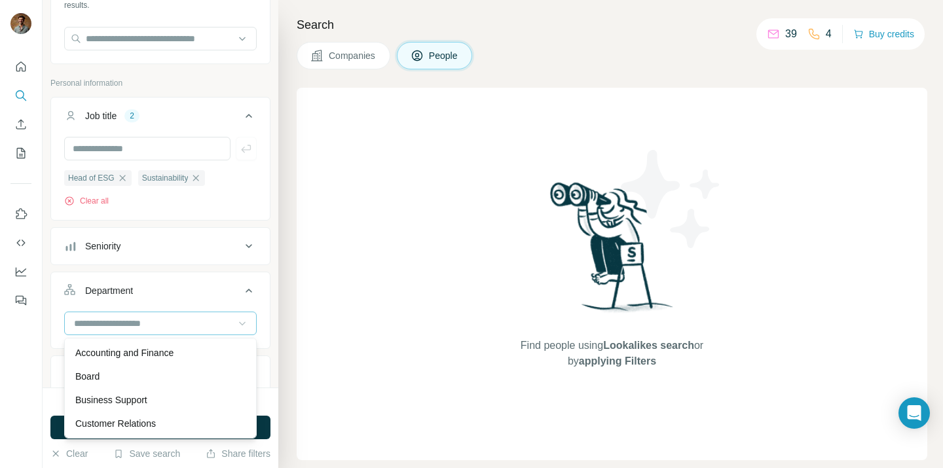 Image resolution: width=943 pixels, height=468 pixels. What do you see at coordinates (612, 251) in the screenshot?
I see `img: Surfe Illustration - Woman searching with binoculars` at bounding box center [612, 251].